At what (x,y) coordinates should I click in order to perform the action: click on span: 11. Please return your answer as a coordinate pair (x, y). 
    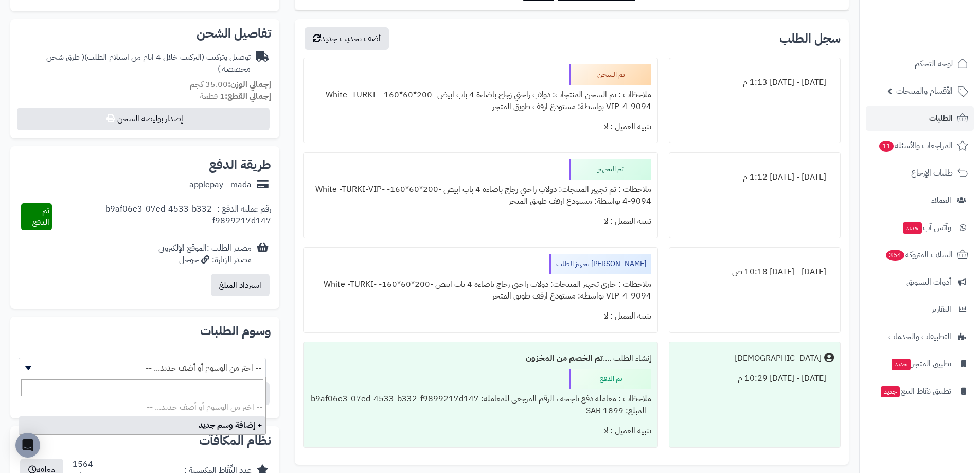
    Looking at the image, I should click on (886, 146).